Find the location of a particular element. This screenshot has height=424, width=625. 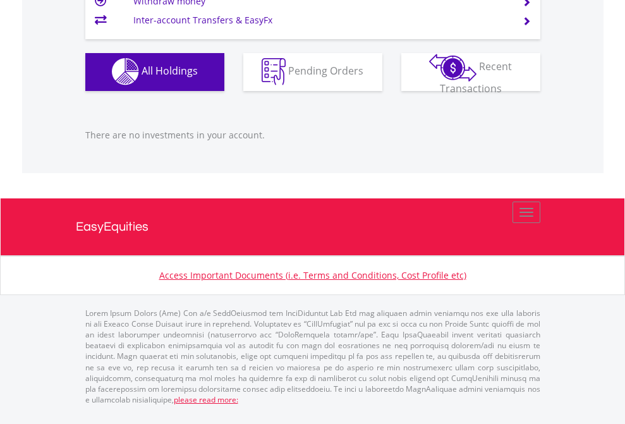

button: All Holdings is located at coordinates (155, 72).